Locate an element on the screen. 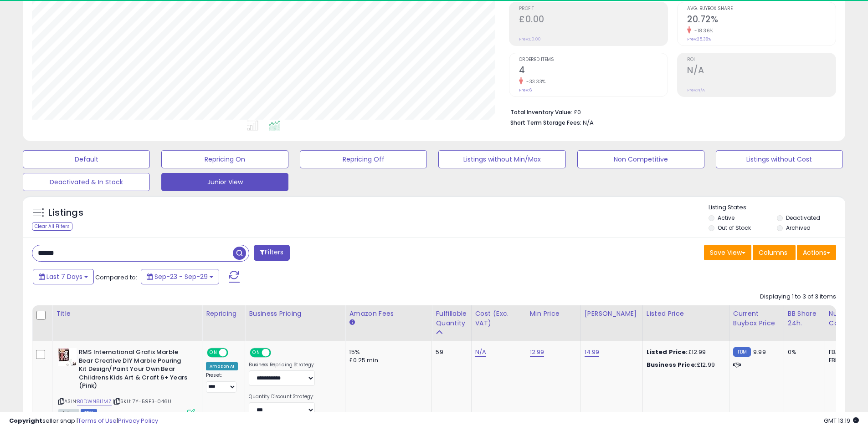 The height and width of the screenshot is (430, 868). span: Columns is located at coordinates (773, 253).